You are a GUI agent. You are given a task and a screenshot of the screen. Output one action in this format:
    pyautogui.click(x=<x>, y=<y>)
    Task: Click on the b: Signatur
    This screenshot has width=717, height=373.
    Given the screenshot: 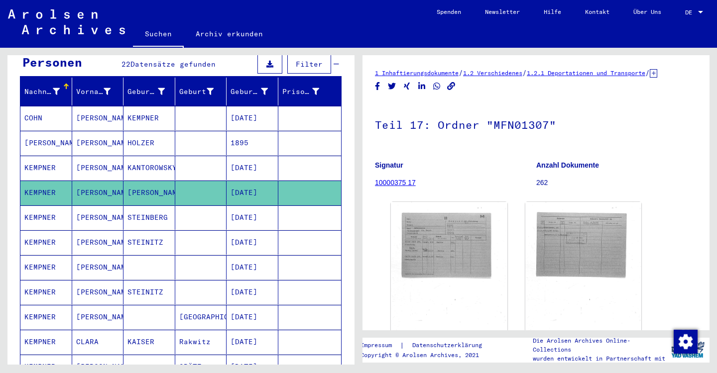 What is the action you would take?
    pyautogui.click(x=389, y=165)
    